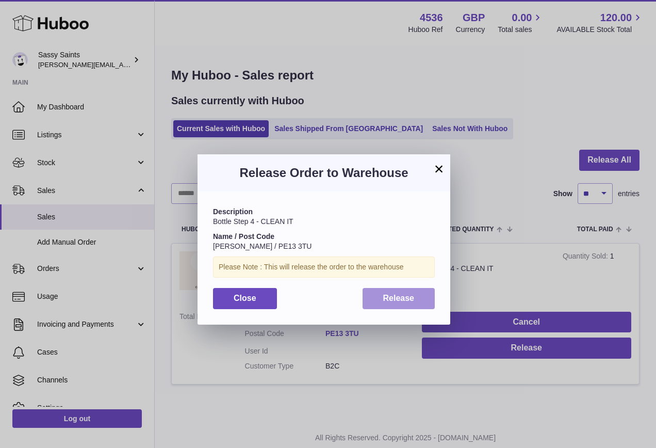 The image size is (656, 448). Describe the element at coordinates (245, 298) in the screenshot. I see `span: Close` at that location.